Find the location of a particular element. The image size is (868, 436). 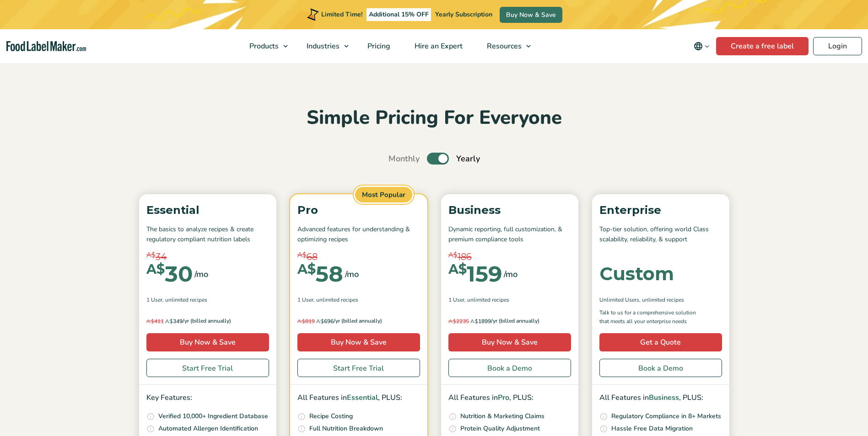

a: Login is located at coordinates (837, 46).